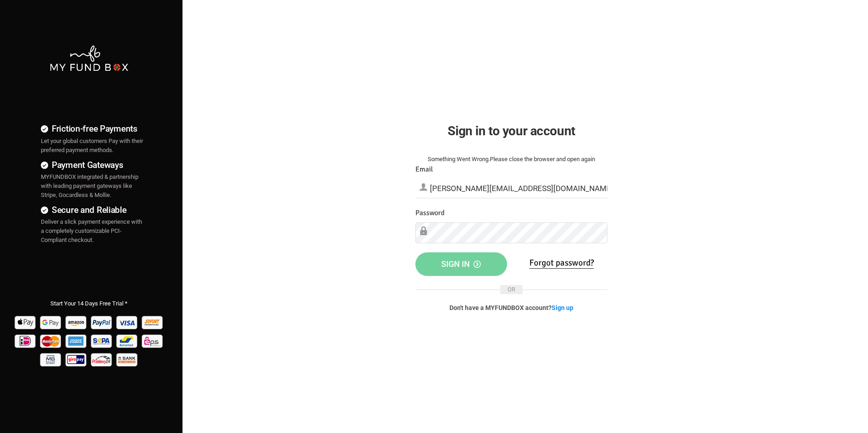 This screenshot has width=868, height=433. I want to click on span: Let your global customers Pay with their preferred payment methods., so click(92, 145).